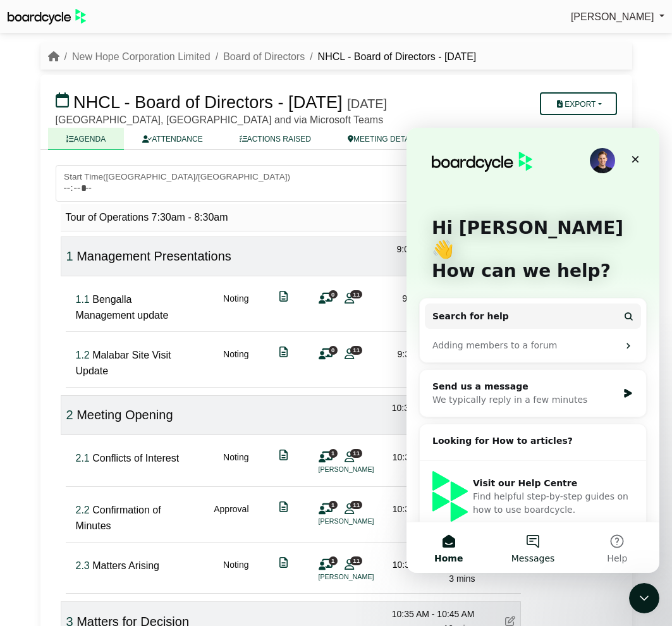 The image size is (672, 626). Describe the element at coordinates (122, 307) in the screenshot. I see `span: Bengalla Management update` at that location.